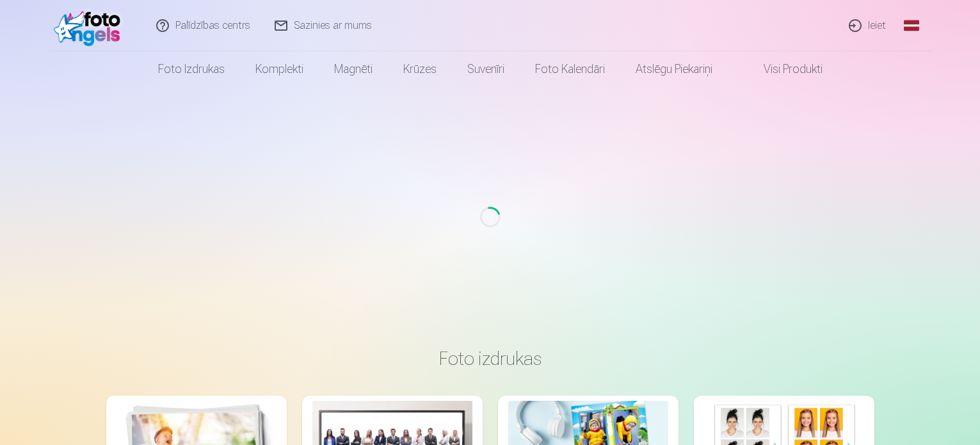 The height and width of the screenshot is (445, 980). What do you see at coordinates (353, 69) in the screenshot?
I see `a: Magnēti` at bounding box center [353, 69].